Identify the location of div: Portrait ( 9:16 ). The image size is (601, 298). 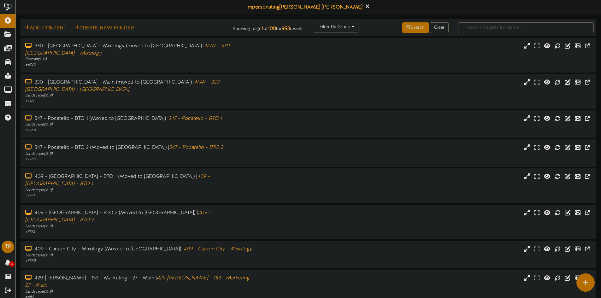
(140, 59).